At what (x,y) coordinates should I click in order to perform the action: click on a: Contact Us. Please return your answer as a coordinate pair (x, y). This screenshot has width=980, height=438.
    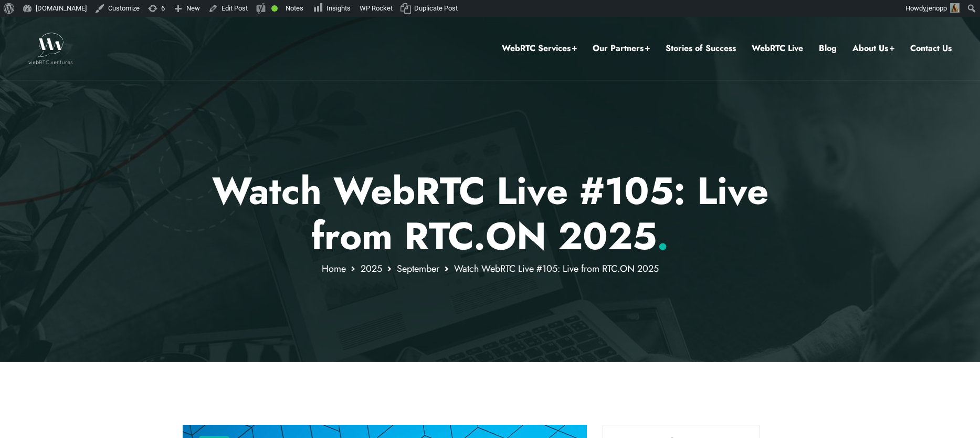
    Looking at the image, I should click on (931, 48).